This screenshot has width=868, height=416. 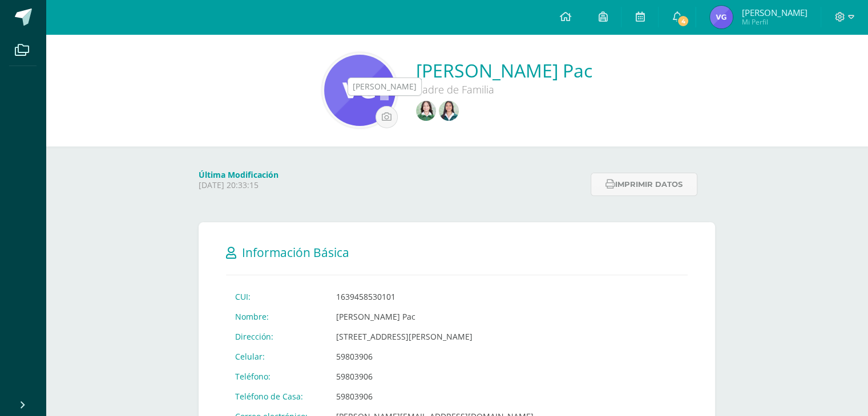 What do you see at coordinates (276, 336) in the screenshot?
I see `td: Dirección:` at bounding box center [276, 336].